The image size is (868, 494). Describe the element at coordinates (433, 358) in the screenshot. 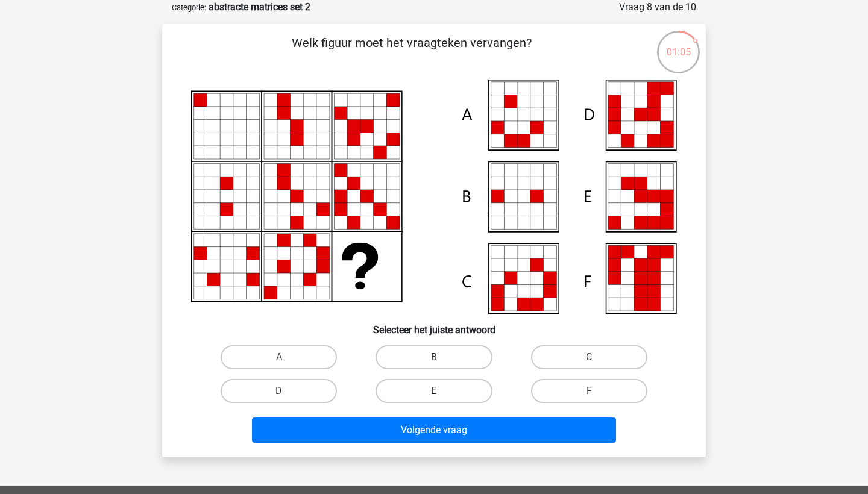

I see `label: B` at that location.